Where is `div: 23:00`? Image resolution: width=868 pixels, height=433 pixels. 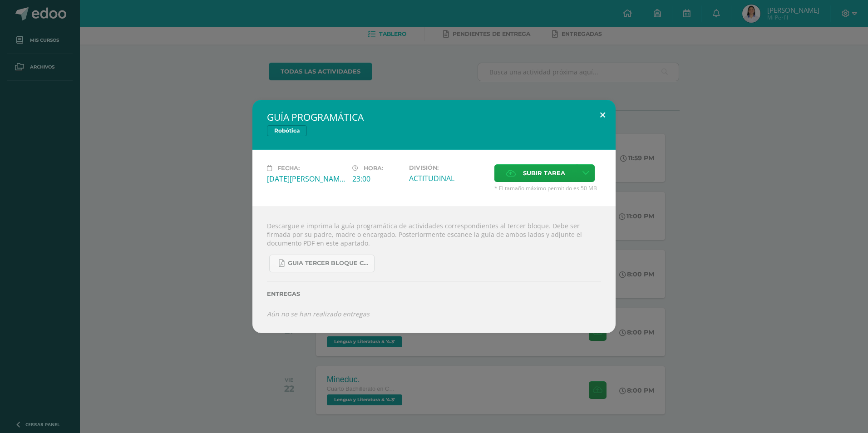 div: 23:00 is located at coordinates (377, 179).